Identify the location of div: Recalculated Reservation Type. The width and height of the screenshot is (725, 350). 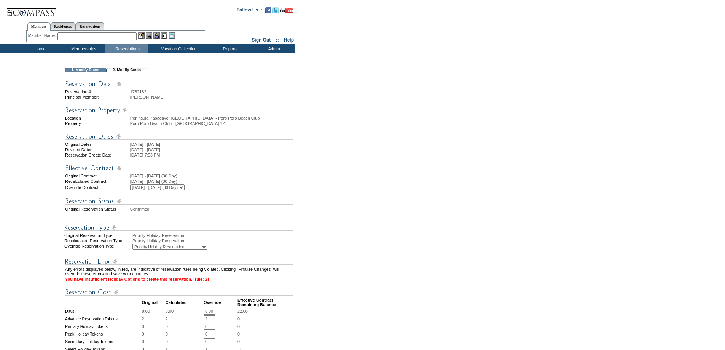
(98, 240).